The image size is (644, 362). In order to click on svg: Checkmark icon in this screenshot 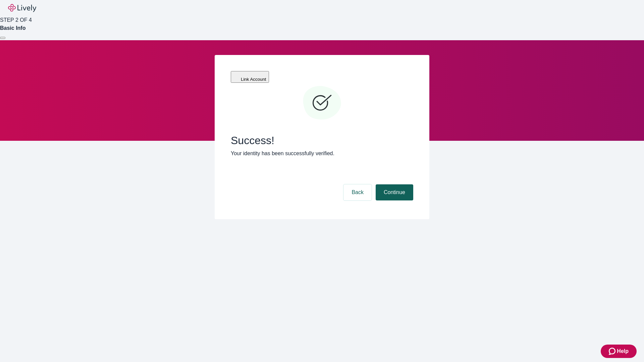, I will do `click(322, 104)`.